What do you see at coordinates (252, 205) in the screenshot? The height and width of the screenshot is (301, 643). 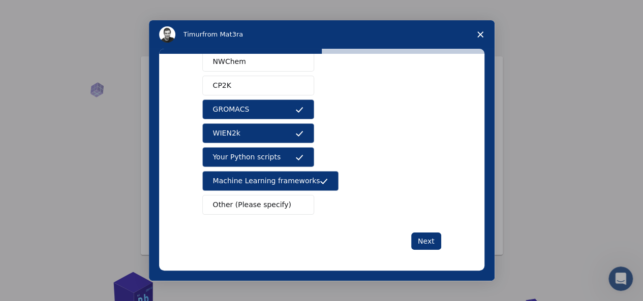 I see `span: Other (Please specify)` at bounding box center [252, 205].